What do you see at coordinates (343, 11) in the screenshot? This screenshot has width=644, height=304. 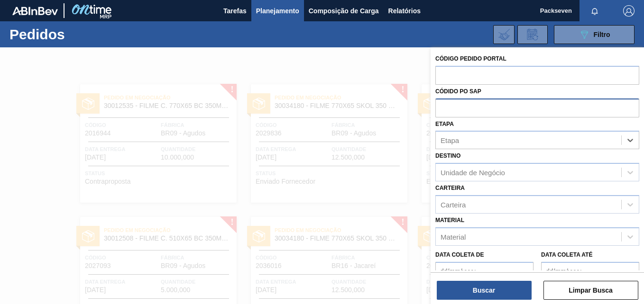 I see `span: Composição de Carga` at bounding box center [343, 11].